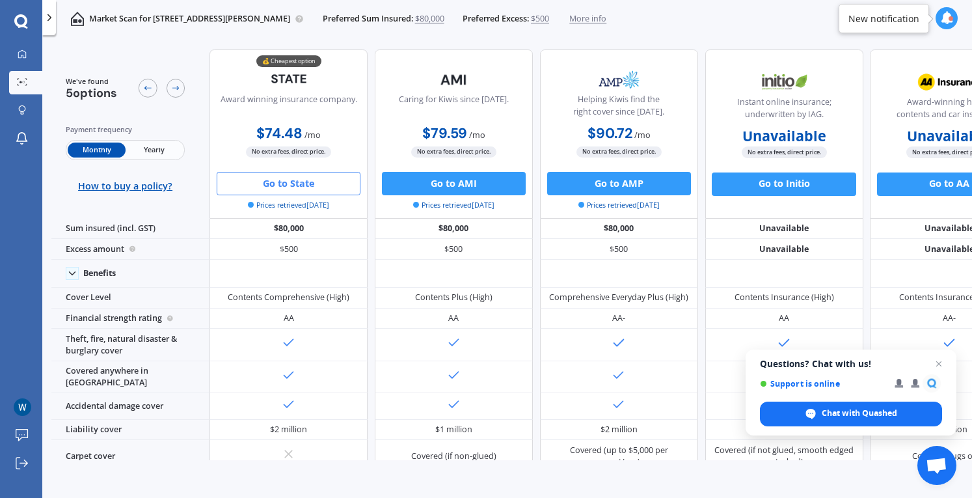  What do you see at coordinates (939, 364) in the screenshot?
I see `span: Close chat` at bounding box center [939, 364].